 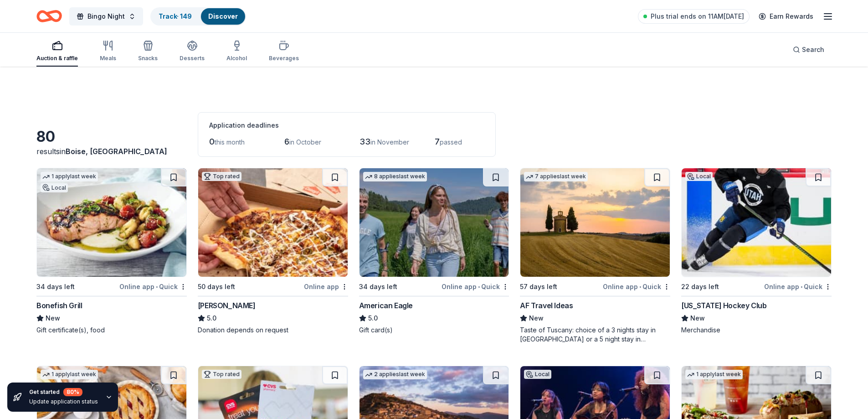 I want to click on span: 33, so click(x=365, y=142).